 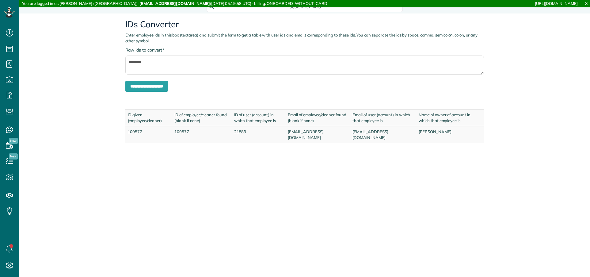 I want to click on label: Raw ids to convert, so click(x=145, y=50).